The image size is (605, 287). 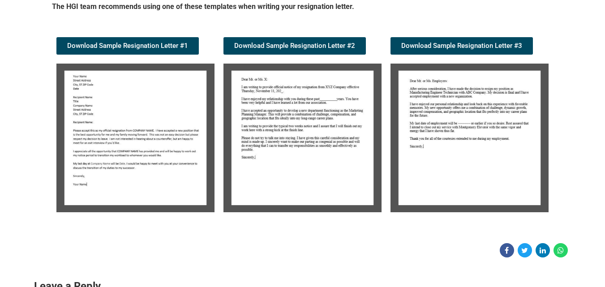 What do you see at coordinates (462, 46) in the screenshot?
I see `a: Download Sample Resignation Letter #3` at bounding box center [462, 46].